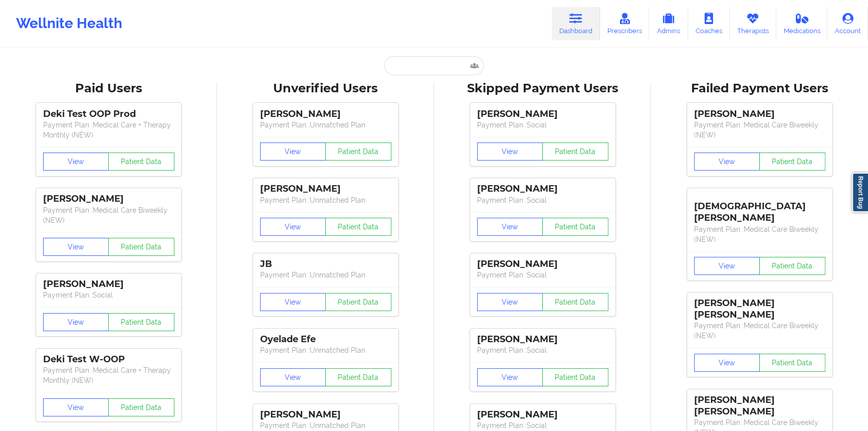 The image size is (868, 431). I want to click on div: Skipped Payment Users, so click(542, 88).